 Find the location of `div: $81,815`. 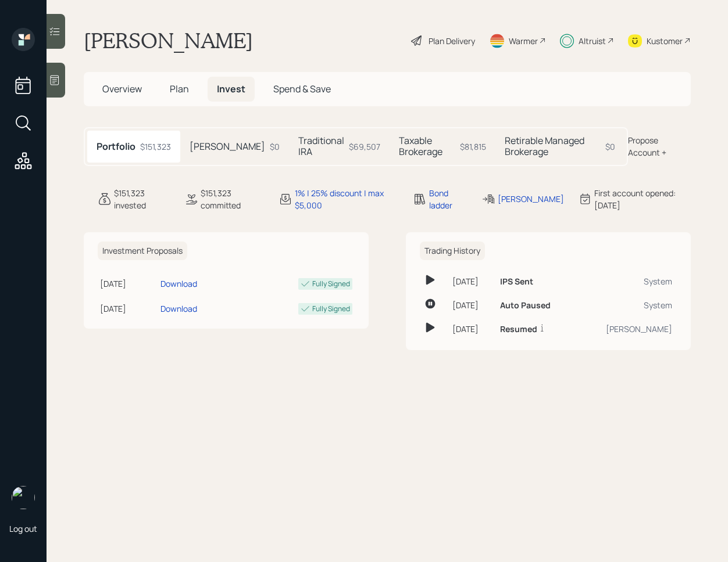

div: $81,815 is located at coordinates (472, 147).